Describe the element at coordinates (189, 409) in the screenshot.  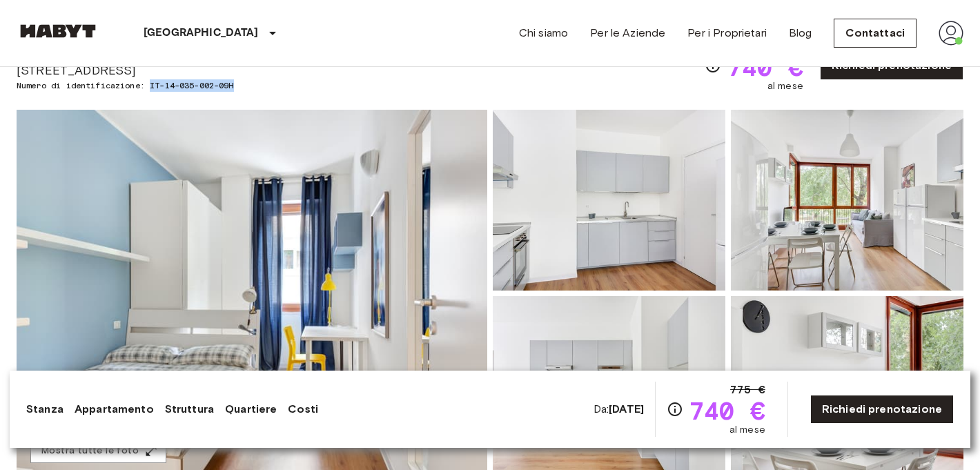
I see `a: Struttura` at that location.